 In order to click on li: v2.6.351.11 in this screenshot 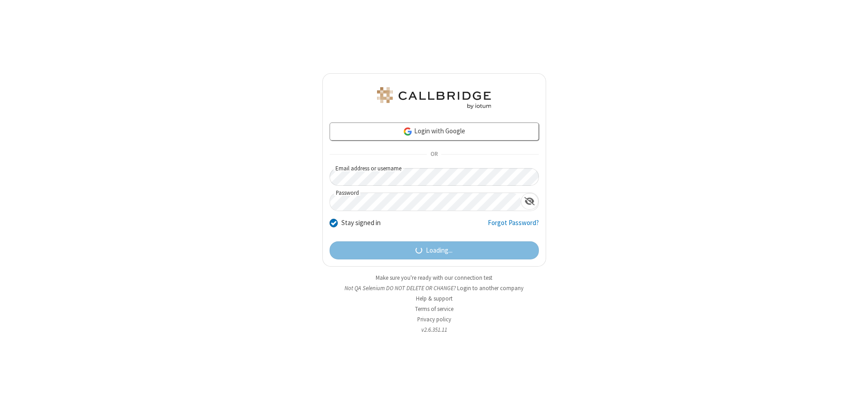, I will do `click(434, 330)`.